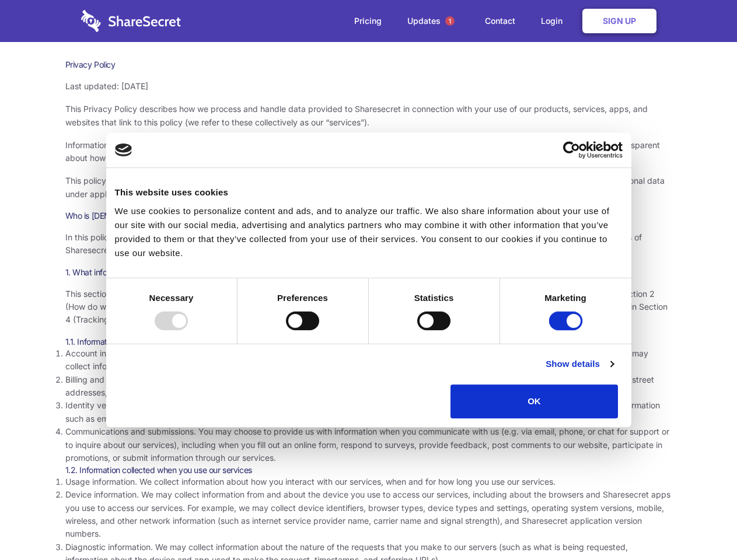  Describe the element at coordinates (124, 150) in the screenshot. I see `img: logo` at that location.